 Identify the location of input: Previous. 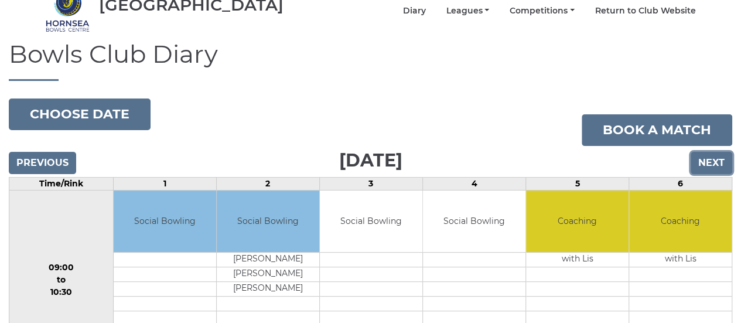
(42, 163).